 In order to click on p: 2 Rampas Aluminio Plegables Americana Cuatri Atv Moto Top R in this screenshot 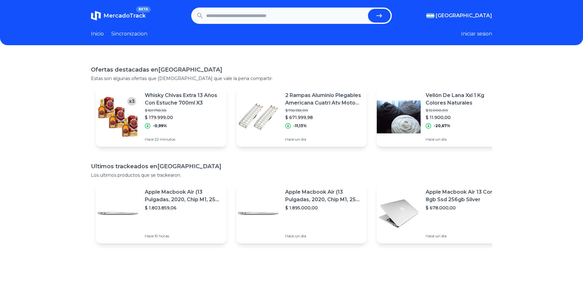, I will do `click(323, 99)`.